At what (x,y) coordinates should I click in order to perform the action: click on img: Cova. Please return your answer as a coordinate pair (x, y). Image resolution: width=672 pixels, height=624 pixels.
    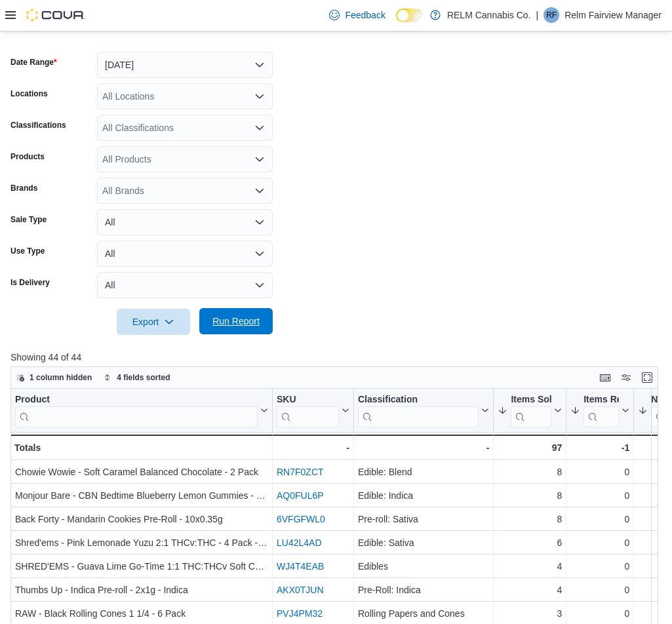
    Looking at the image, I should click on (56, 15).